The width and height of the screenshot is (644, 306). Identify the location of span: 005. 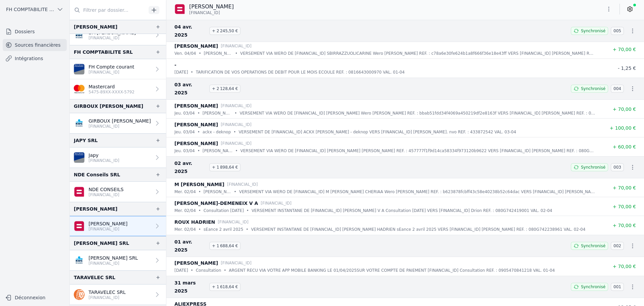
(617, 31).